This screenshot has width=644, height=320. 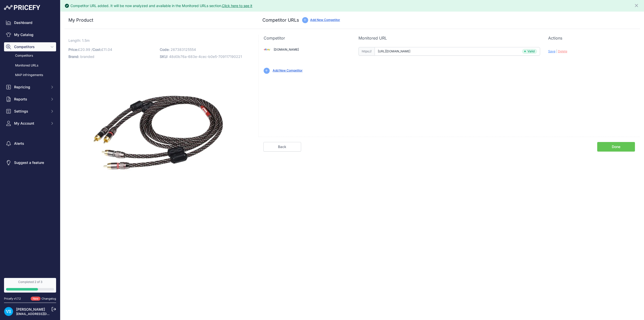 I want to click on button: Repricing, so click(x=30, y=87).